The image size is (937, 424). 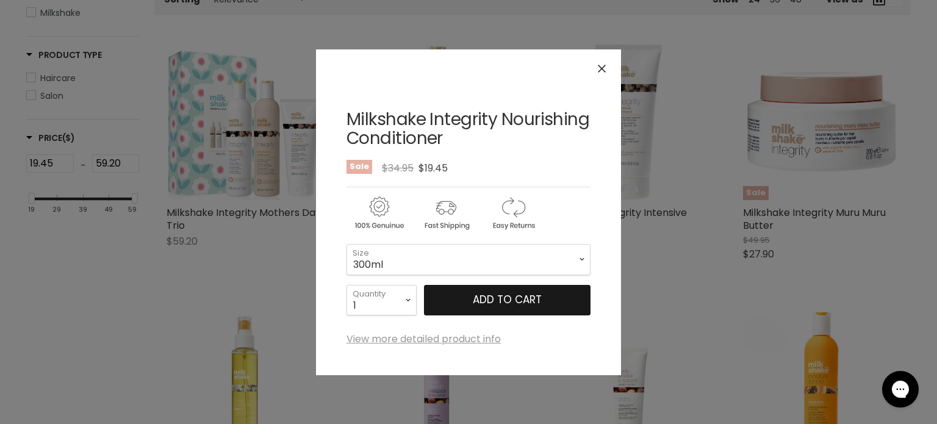 I want to click on img: genuine.gif, so click(x=379, y=213).